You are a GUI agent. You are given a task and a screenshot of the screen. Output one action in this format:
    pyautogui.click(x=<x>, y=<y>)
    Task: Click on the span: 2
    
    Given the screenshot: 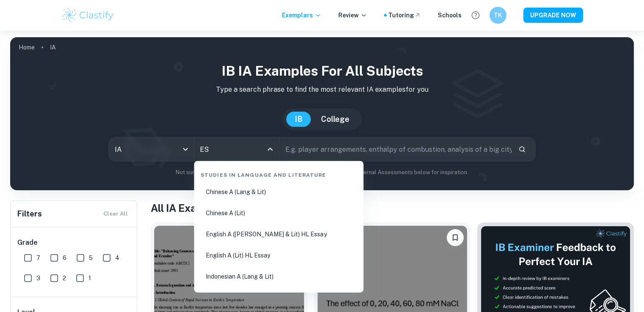 What is the action you would take?
    pyautogui.click(x=64, y=278)
    